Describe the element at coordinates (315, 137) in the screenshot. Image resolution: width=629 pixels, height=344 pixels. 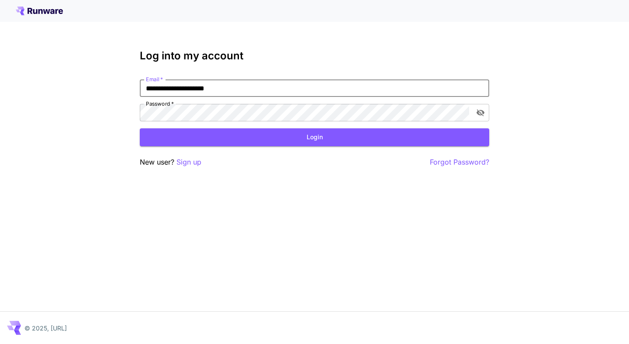
I see `button: Login` at that location.